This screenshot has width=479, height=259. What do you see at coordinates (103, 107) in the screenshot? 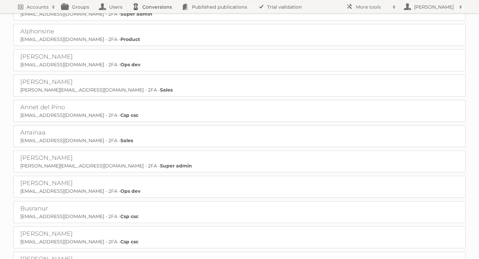
I see `h2: Annet del Pino` at bounding box center [103, 107].